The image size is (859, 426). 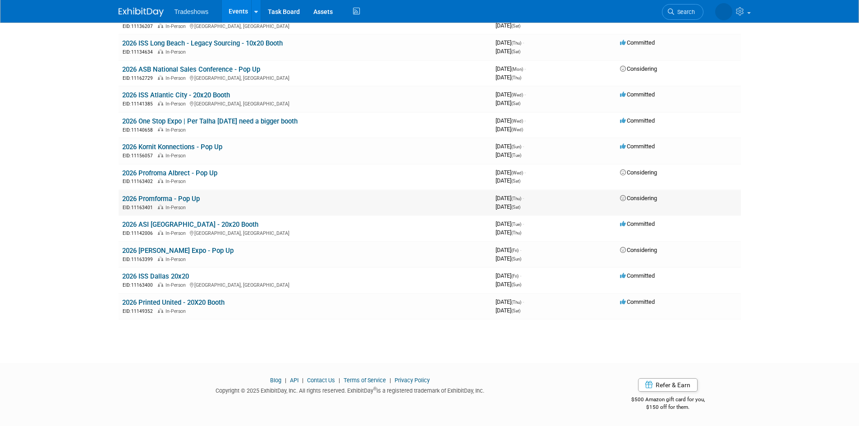 What do you see at coordinates (412, 380) in the screenshot?
I see `a: Privacy Policy` at bounding box center [412, 380].